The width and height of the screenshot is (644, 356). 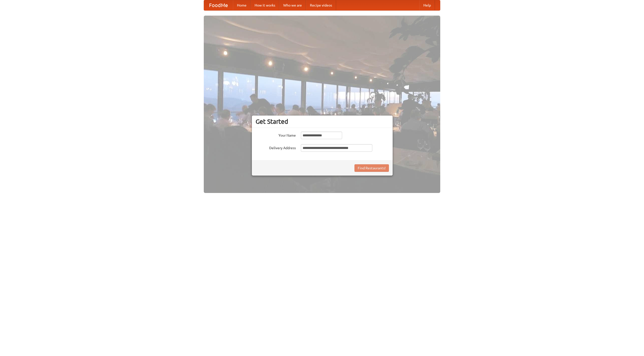 What do you see at coordinates (218, 6) in the screenshot?
I see `a: FoodMe` at bounding box center [218, 6].